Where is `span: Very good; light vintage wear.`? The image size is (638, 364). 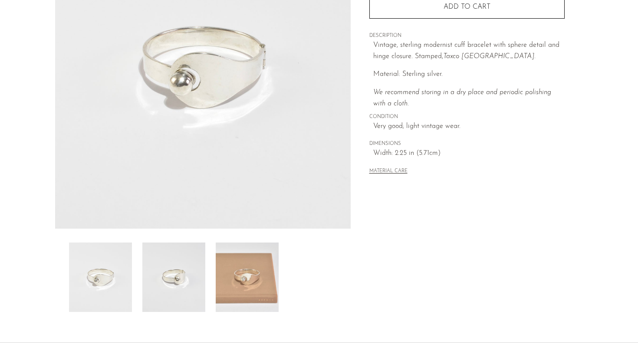
span: Very good; light vintage wear. is located at coordinates (469, 127).